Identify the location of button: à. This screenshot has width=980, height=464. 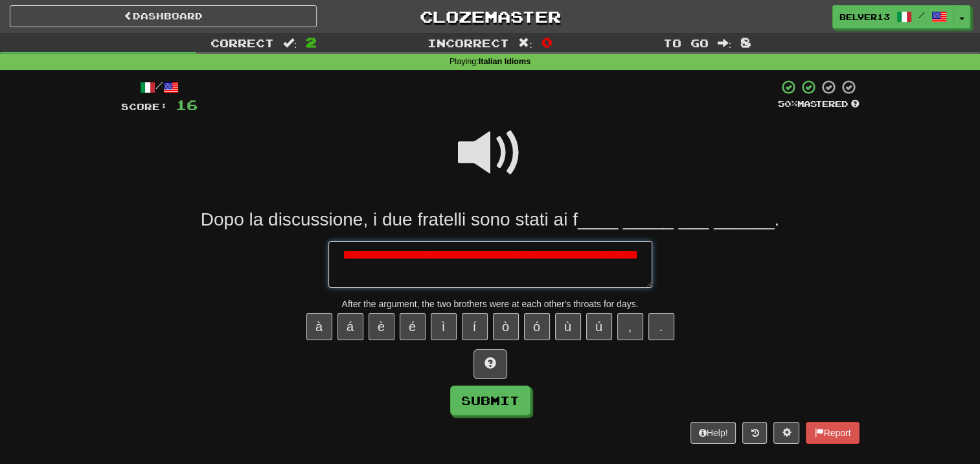
(320, 326).